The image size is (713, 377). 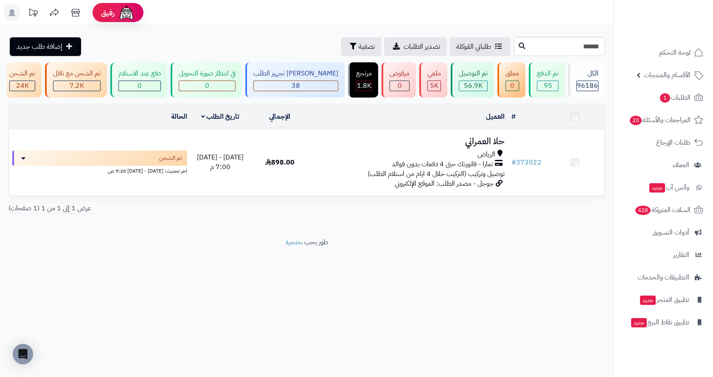 I want to click on a: الحالة, so click(x=179, y=117).